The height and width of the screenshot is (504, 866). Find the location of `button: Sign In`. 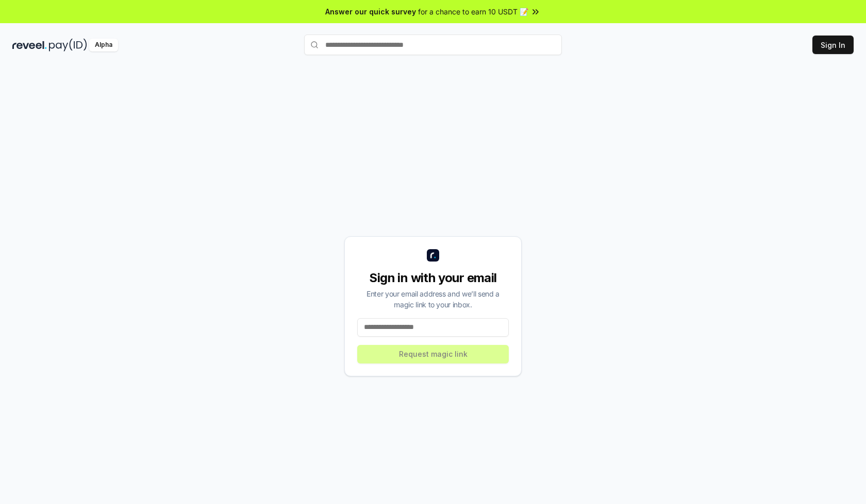

button: Sign In is located at coordinates (832, 45).